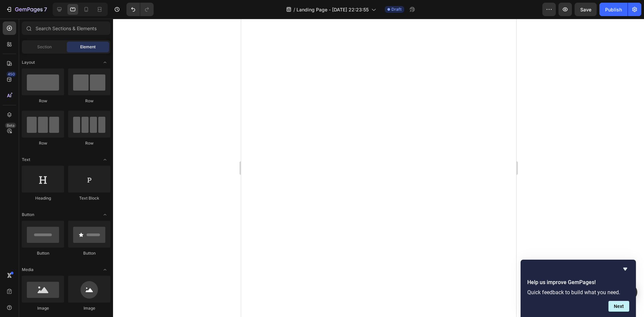 The width and height of the screenshot is (644, 317). I want to click on button: Save, so click(586, 10).